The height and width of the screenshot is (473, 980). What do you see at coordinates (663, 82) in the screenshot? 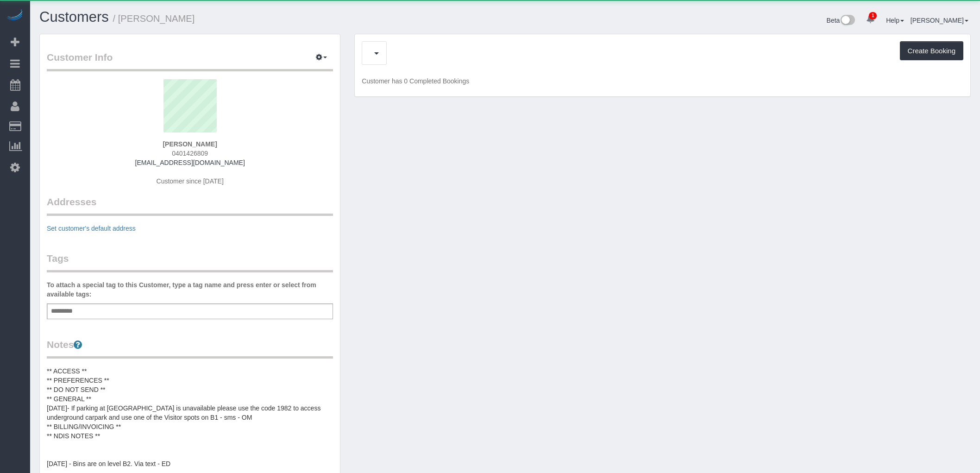
I see `p: Customer has 0 Completed Bookings` at bounding box center [663, 82].